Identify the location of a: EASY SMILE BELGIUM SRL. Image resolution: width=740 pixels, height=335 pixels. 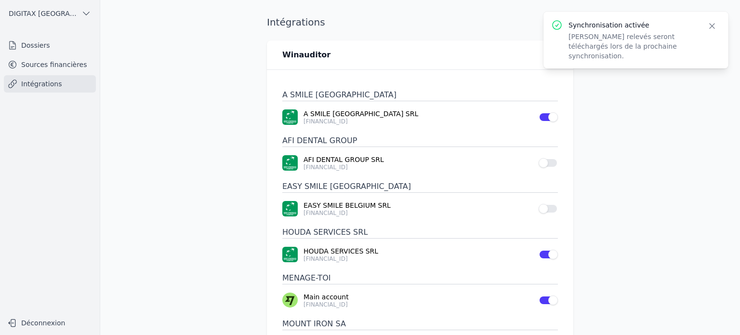
(418, 205).